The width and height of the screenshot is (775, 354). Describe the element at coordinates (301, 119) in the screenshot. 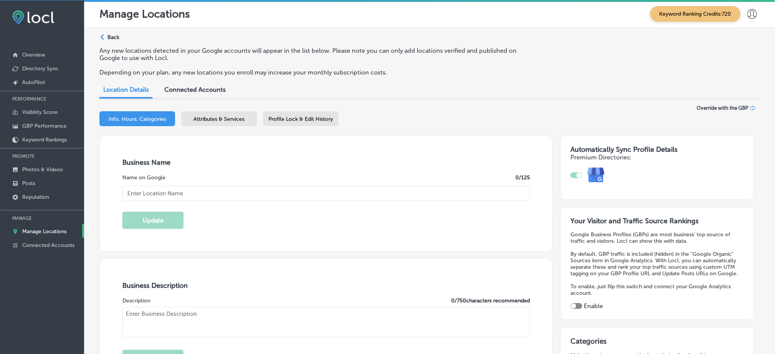

I see `span: Profile Lock & Edit History` at that location.